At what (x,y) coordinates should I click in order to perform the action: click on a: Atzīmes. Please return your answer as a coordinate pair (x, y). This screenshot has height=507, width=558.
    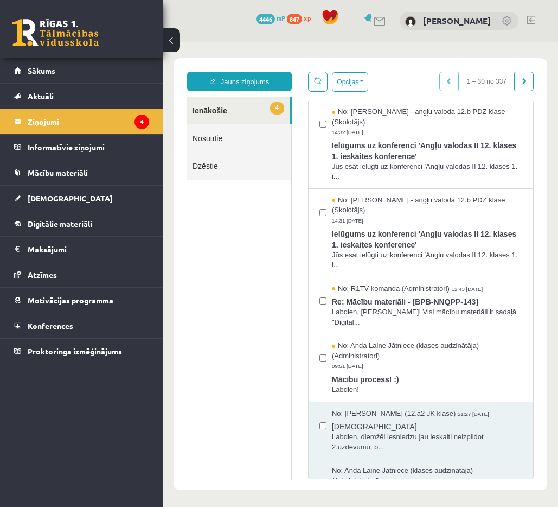
    Looking at the image, I should click on (81, 275).